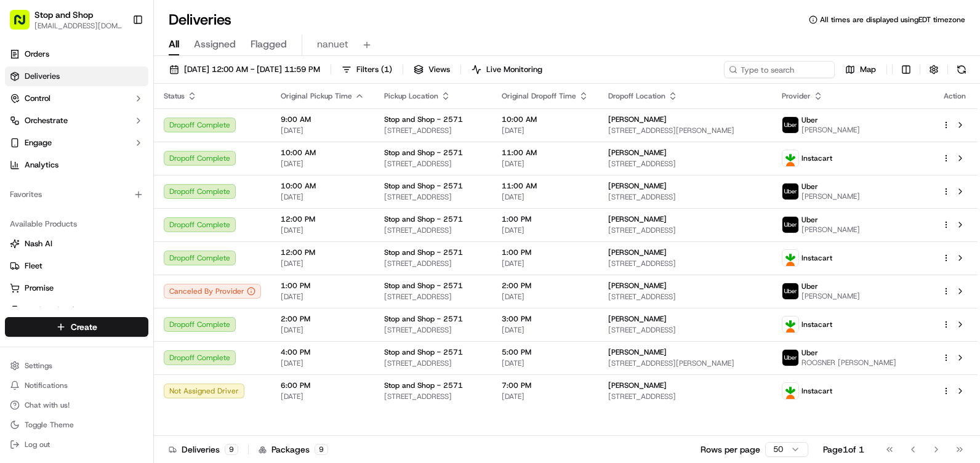 The image size is (980, 463). What do you see at coordinates (844, 450) in the screenshot?
I see `div: Page 1 of 1` at bounding box center [844, 450].